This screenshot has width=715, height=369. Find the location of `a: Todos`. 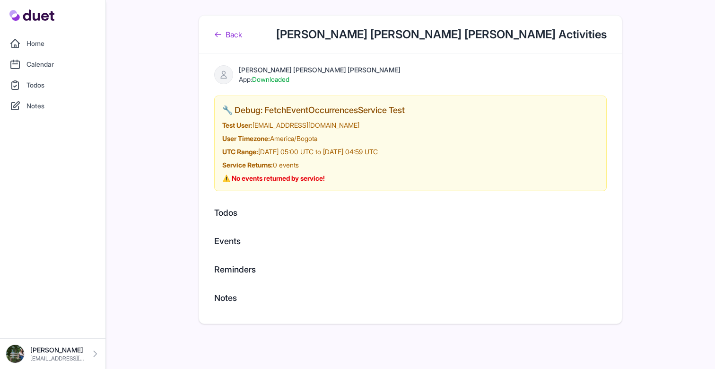

a: Todos is located at coordinates (52, 85).